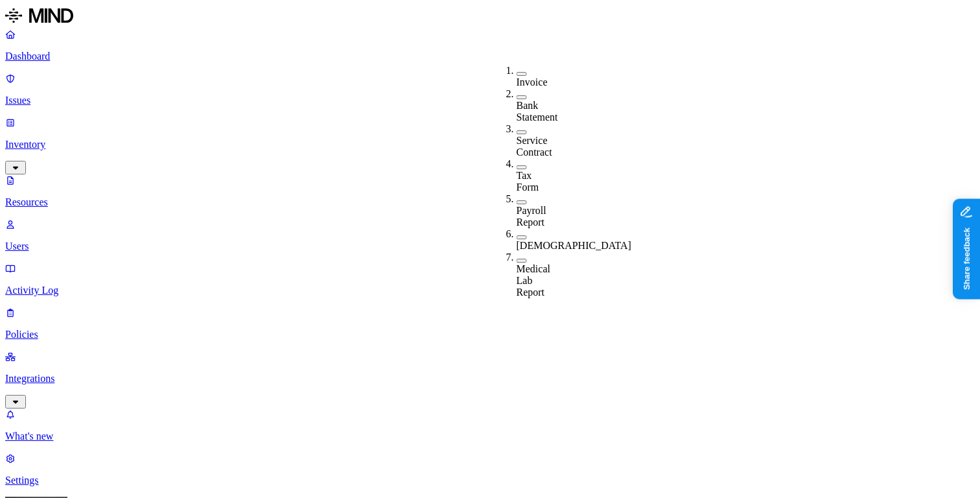  I want to click on p: What's new, so click(490, 436).